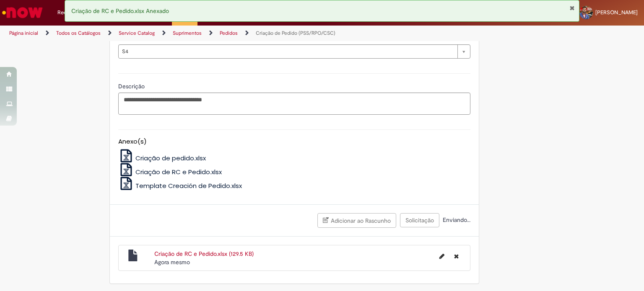  Describe the element at coordinates (294, 142) in the screenshot. I see `h5: Anexo(s)` at that location.